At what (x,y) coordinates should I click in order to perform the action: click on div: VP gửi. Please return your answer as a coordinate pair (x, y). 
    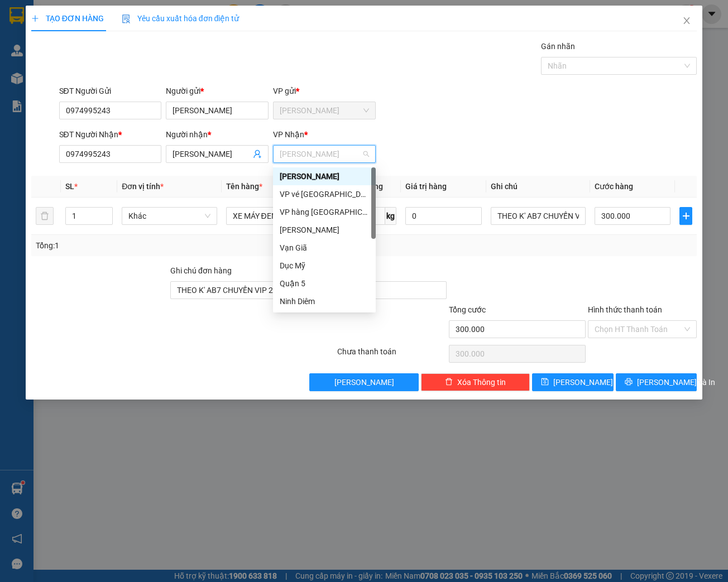
    Looking at the image, I should click on (324, 91).